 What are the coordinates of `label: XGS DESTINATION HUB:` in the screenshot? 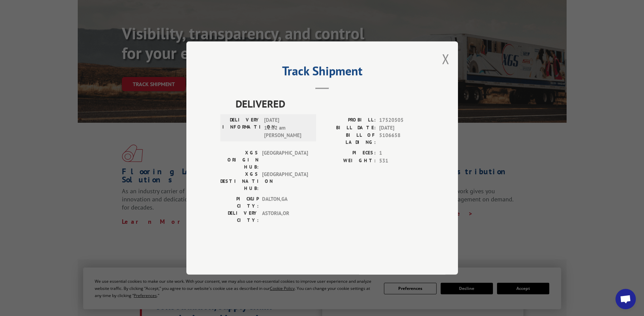 It's located at (239, 181).